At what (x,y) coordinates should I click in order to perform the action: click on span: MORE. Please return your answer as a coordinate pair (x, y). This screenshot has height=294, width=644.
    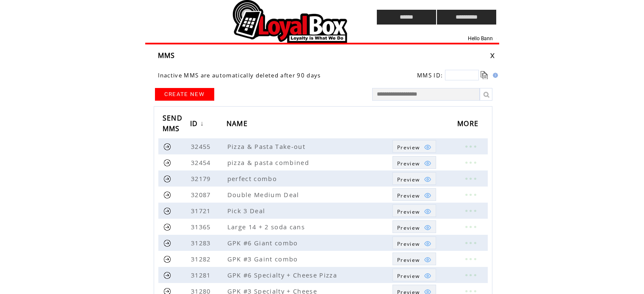
    Looking at the image, I should click on (469, 124).